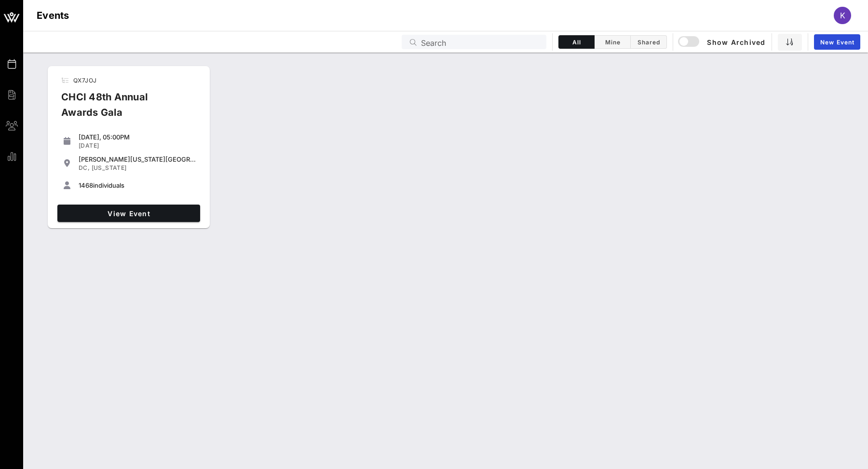 The width and height of the screenshot is (868, 469). Describe the element at coordinates (837, 42) in the screenshot. I see `span: New Event` at that location.